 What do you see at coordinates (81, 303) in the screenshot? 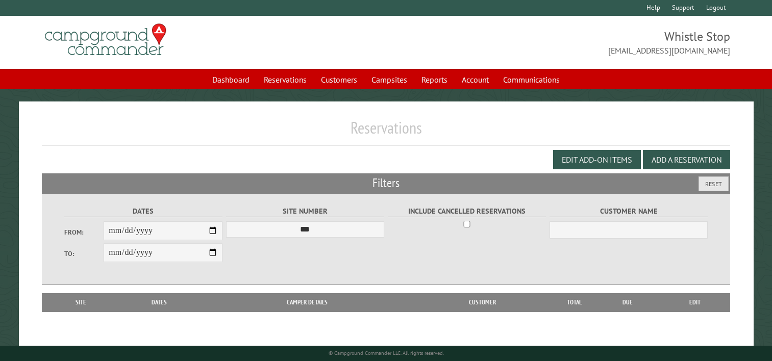
I see `th: Site` at bounding box center [81, 303].